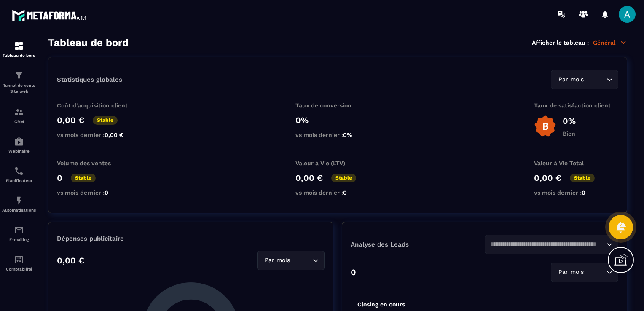 The height and width of the screenshot is (311, 644). What do you see at coordinates (19, 115) in the screenshot?
I see `a: formationformationCRM` at bounding box center [19, 115].